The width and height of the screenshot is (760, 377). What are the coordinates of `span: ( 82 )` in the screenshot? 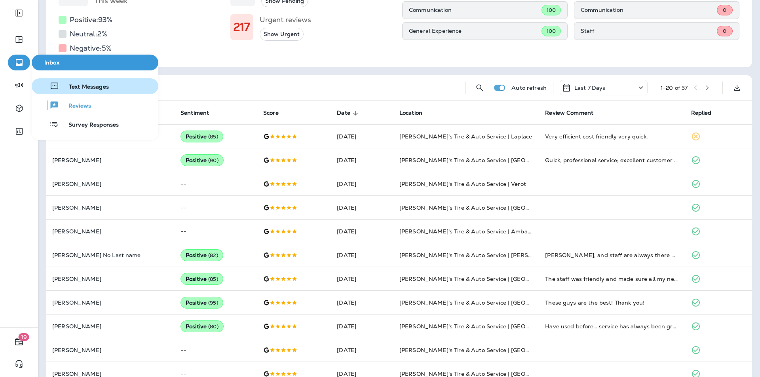 It's located at (213, 255).